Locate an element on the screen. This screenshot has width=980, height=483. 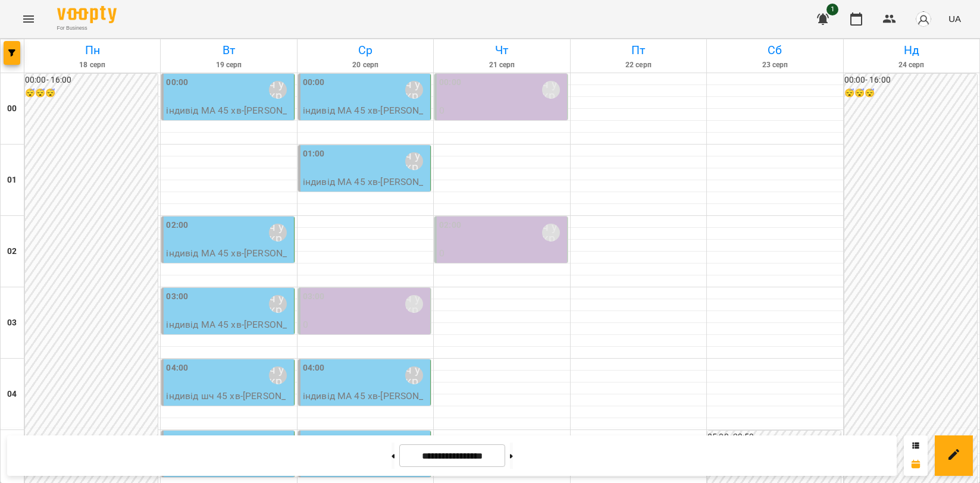
span: 1 is located at coordinates (833, 10).